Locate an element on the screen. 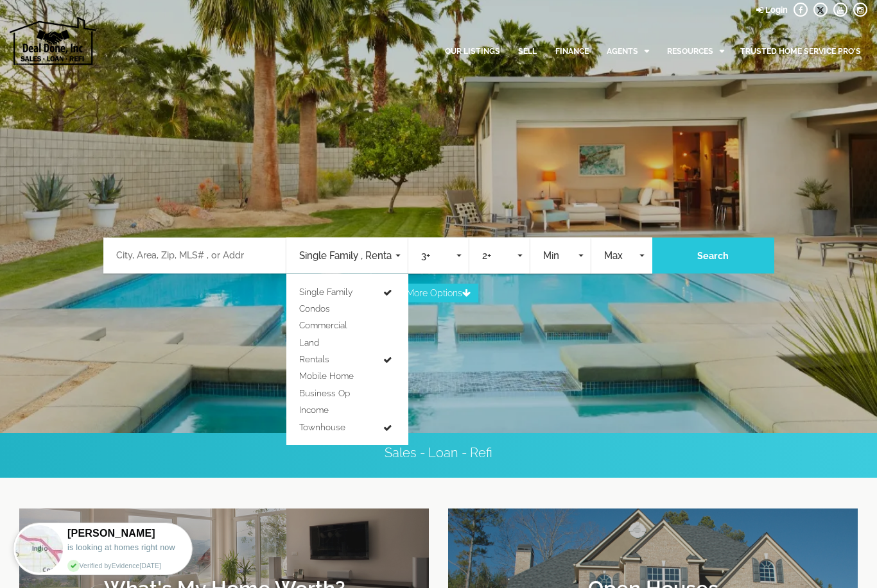 Image resolution: width=877 pixels, height=588 pixels. img: static is located at coordinates (40, 549).